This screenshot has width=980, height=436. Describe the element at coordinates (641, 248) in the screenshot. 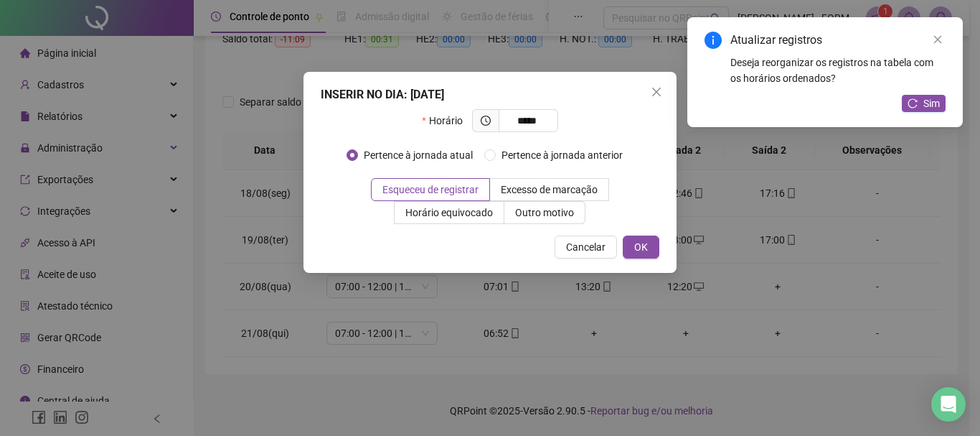

I see `span: OK` at that location.